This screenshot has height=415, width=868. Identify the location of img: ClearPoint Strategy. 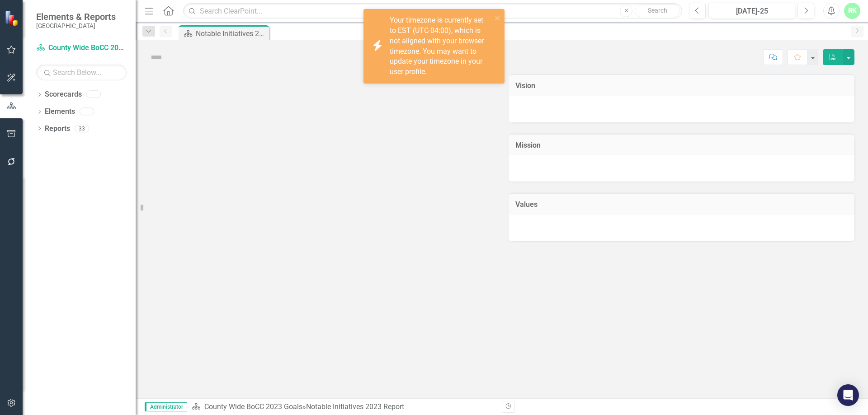
(12, 18).